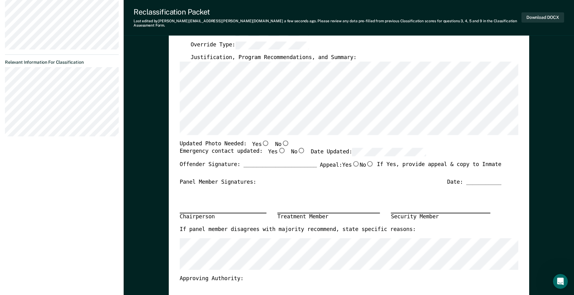 The width and height of the screenshot is (574, 295). What do you see at coordinates (218, 182) in the screenshot?
I see `div: Panel Member Signatures:` at bounding box center [218, 182].